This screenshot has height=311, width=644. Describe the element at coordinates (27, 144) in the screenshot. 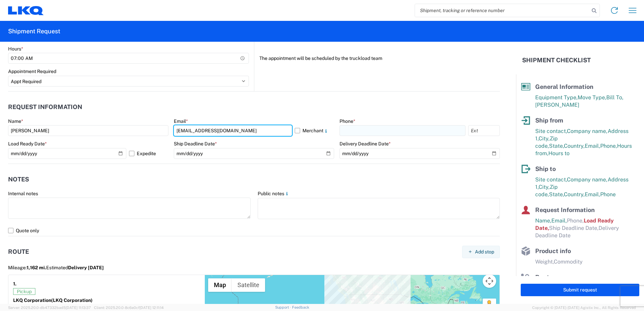

I see `label: Load Ready Date` at that location.